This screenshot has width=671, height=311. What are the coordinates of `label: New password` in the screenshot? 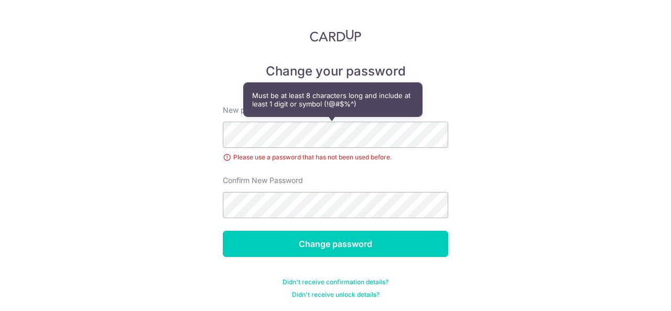 It's located at (248, 110).